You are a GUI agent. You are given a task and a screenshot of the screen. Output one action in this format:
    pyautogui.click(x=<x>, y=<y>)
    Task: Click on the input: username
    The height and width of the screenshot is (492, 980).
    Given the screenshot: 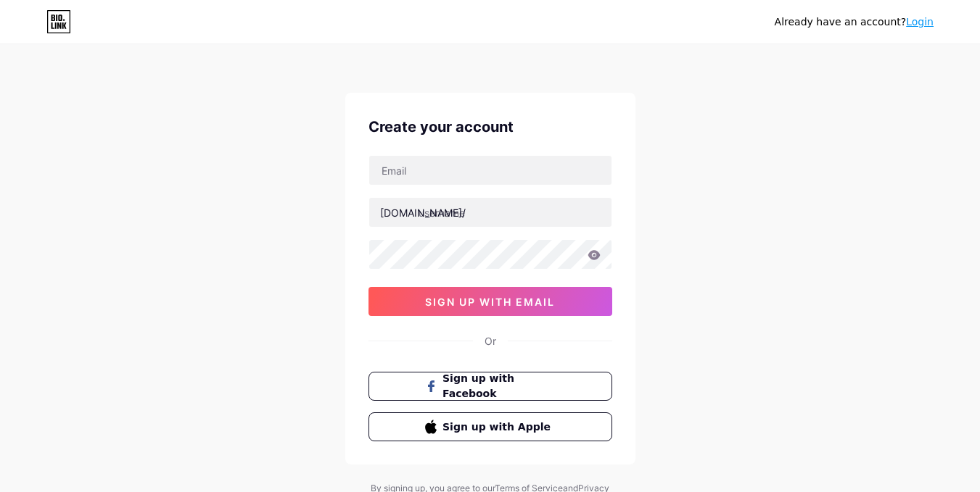 What is the action you would take?
    pyautogui.click(x=490, y=212)
    